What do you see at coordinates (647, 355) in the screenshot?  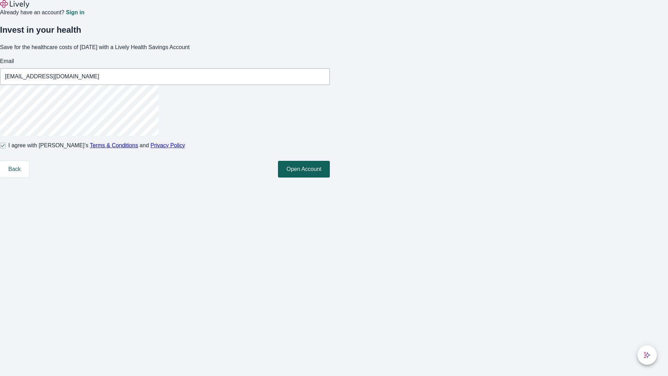 I see `svg: Lively AI Assistant` at bounding box center [647, 355].